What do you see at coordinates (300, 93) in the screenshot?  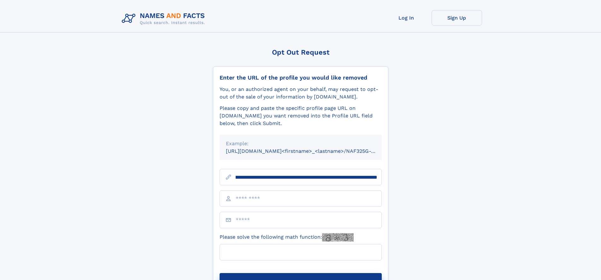 I see `div: You, or an authorized agent on your behalf, may request to opt-out of the sale of your informatio...` at bounding box center [300, 93].